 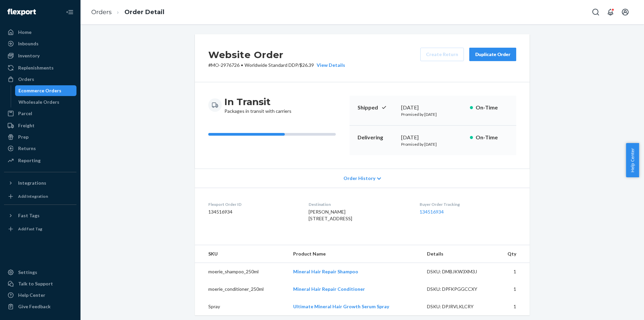 I want to click on a: Returns, so click(x=40, y=148).